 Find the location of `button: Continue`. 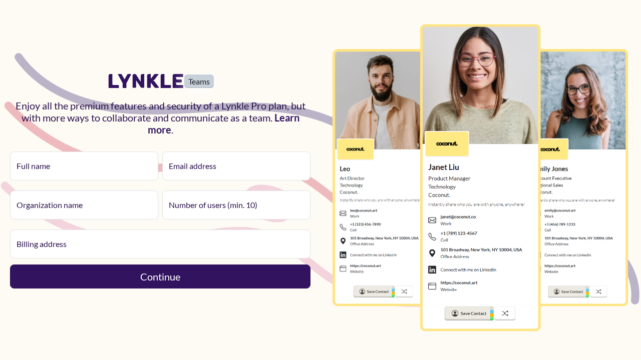

button: Continue is located at coordinates (160, 277).